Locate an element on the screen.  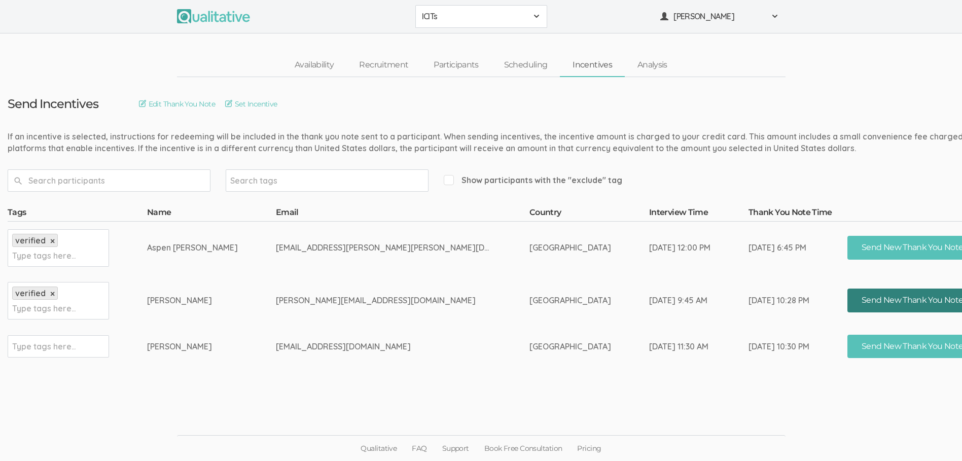
a: Support is located at coordinates (455, 448).